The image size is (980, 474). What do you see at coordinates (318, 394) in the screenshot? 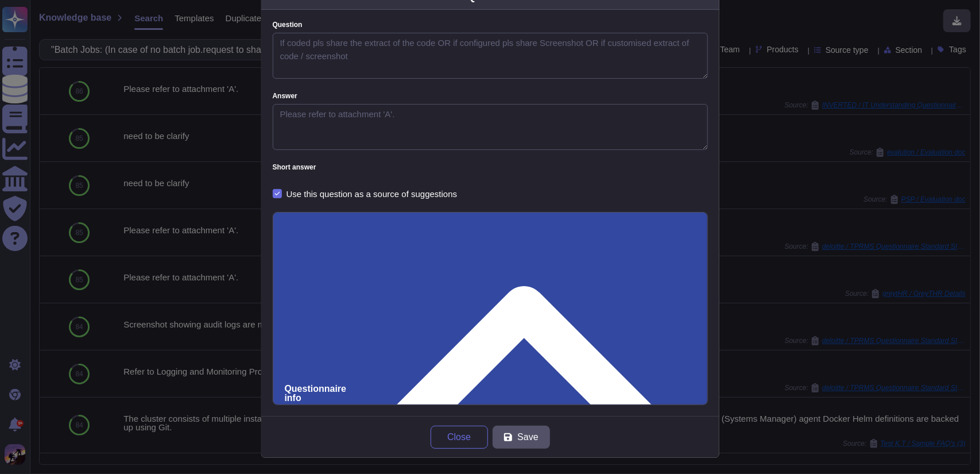
I see `span: Questionnaire info` at bounding box center [318, 394].